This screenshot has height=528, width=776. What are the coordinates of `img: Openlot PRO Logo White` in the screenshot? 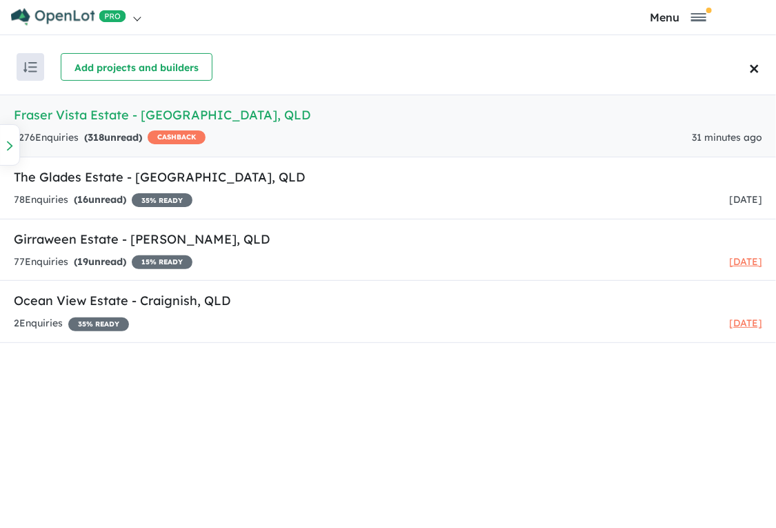 It's located at (68, 17).